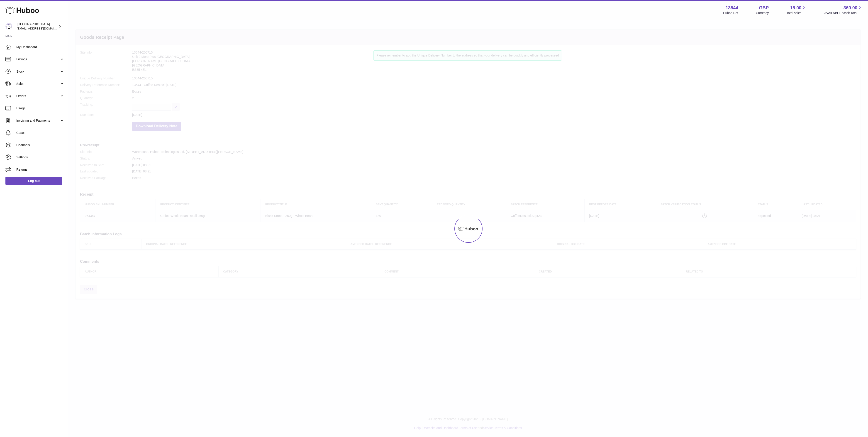  What do you see at coordinates (843, 13) in the screenshot?
I see `span: AVAILABLE Stock Total` at bounding box center [843, 13].